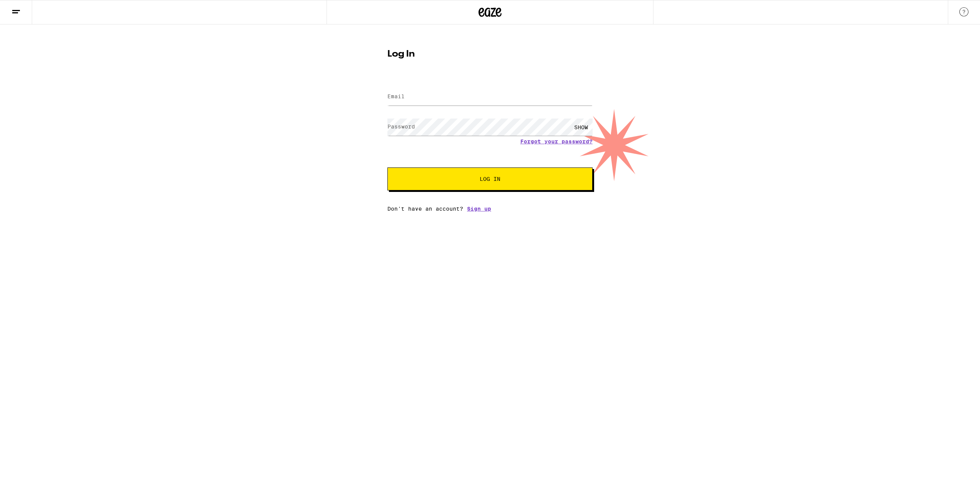 The image size is (980, 489). I want to click on h1: Log In, so click(490, 55).